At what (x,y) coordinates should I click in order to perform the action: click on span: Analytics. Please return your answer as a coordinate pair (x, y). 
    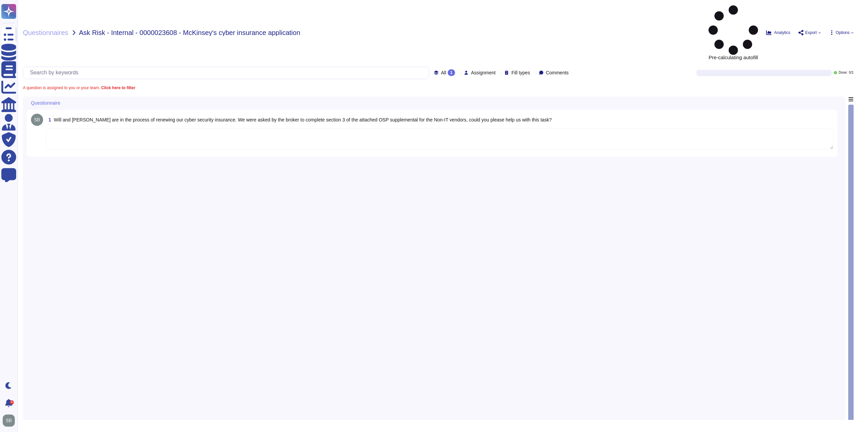
    Looking at the image, I should click on (782, 33).